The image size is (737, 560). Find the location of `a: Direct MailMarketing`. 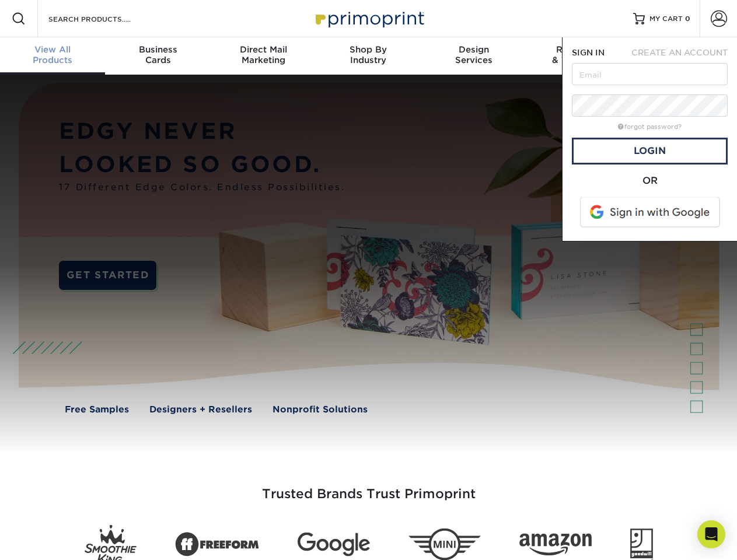

a: Direct MailMarketing is located at coordinates (263, 56).